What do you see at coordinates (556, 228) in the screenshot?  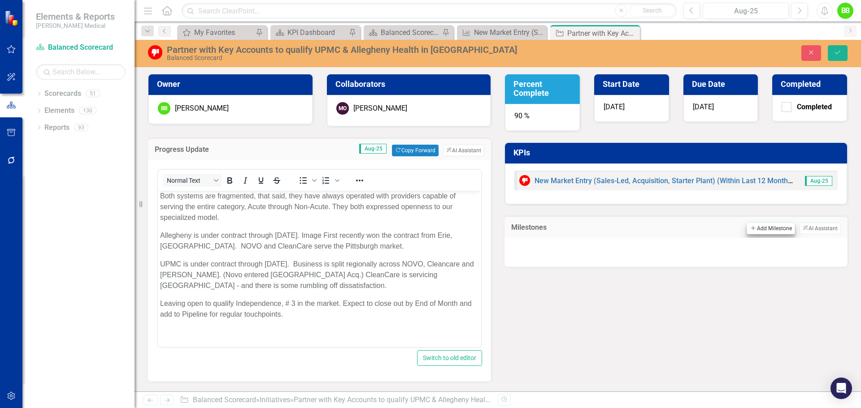 I see `h3: Milestones` at bounding box center [556, 228].